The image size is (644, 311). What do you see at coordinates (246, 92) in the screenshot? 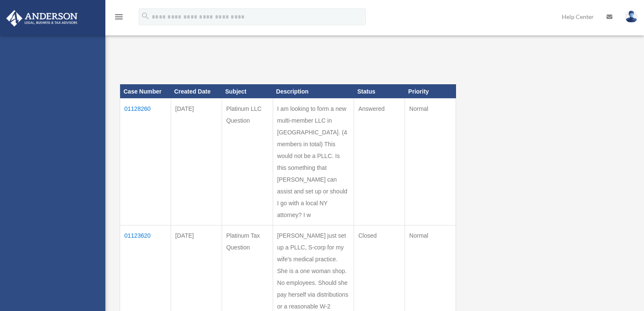
I see `th: Subject` at bounding box center [246, 92].